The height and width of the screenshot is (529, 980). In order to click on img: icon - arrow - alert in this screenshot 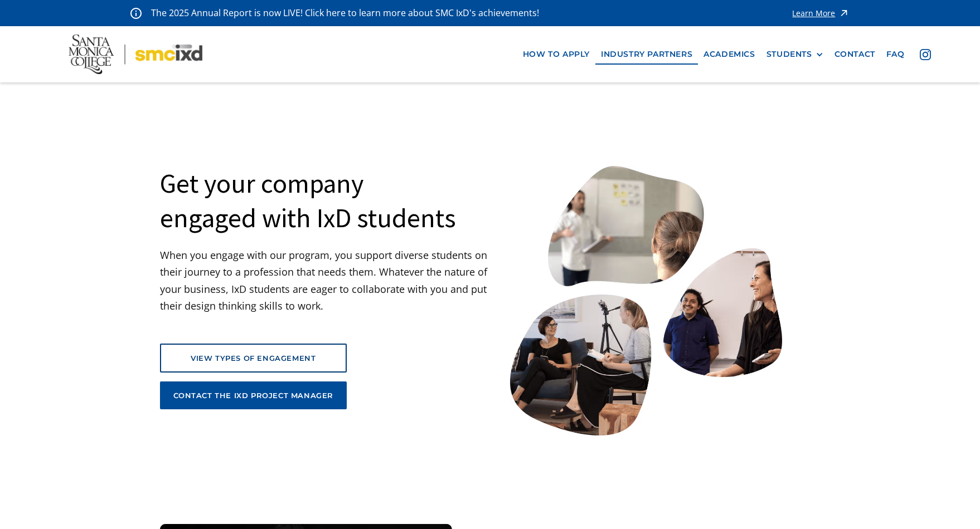, I will do `click(844, 13)`.